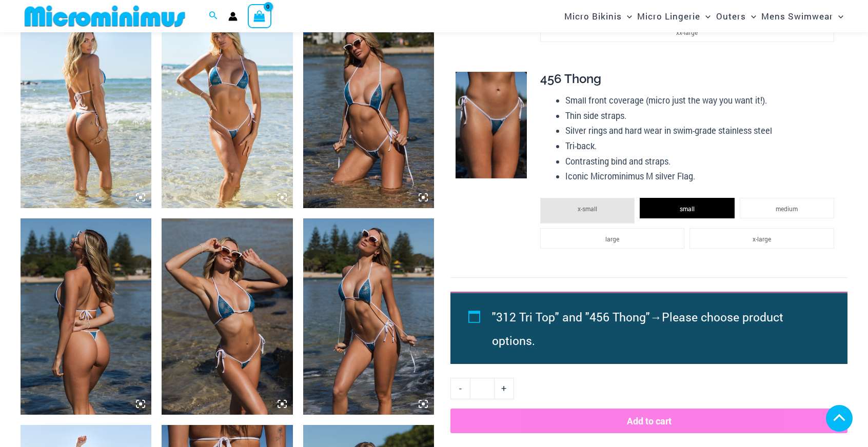 The height and width of the screenshot is (447, 868). What do you see at coordinates (702, 147) in the screenshot?
I see `li: Tri-back.` at bounding box center [702, 147].